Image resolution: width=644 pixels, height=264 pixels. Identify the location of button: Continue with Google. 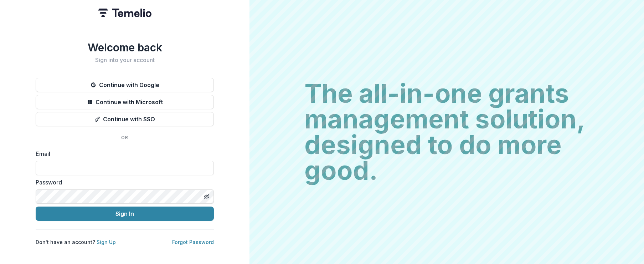
(124, 85).